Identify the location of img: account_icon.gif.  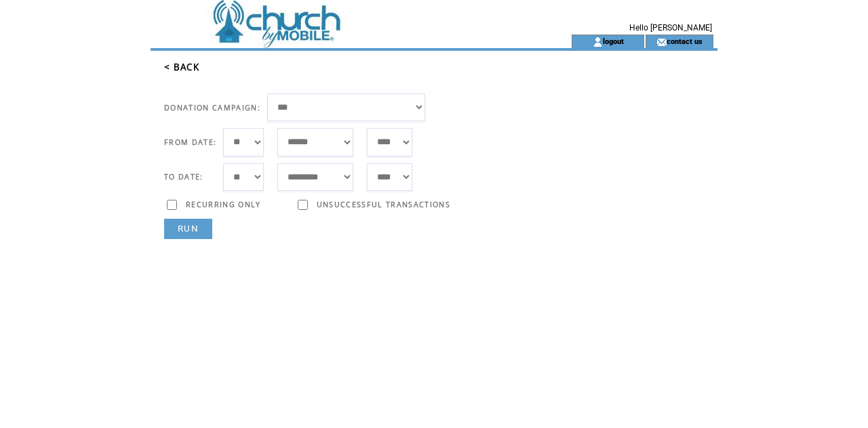
(597, 42).